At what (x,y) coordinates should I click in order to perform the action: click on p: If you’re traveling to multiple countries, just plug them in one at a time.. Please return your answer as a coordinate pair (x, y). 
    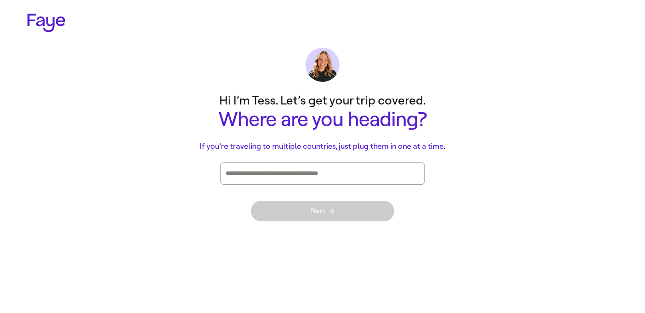
    Looking at the image, I should click on (322, 146).